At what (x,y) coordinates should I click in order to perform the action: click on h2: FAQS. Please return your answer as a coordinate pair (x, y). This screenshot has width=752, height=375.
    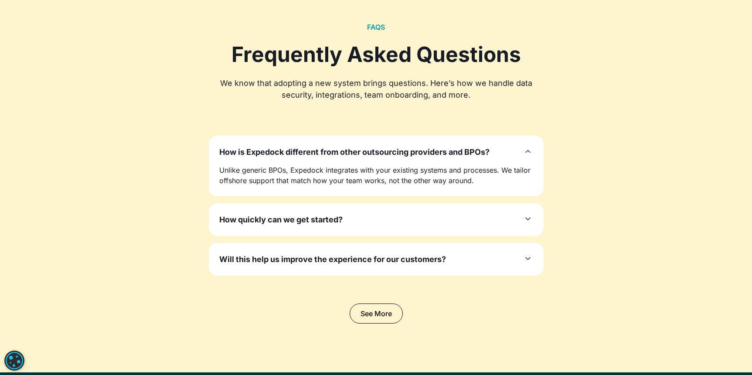
    Looking at the image, I should click on (376, 27).